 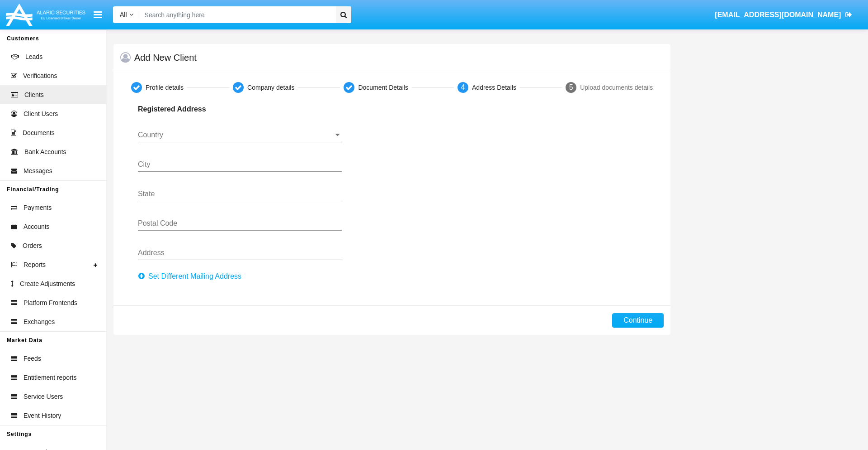 What do you see at coordinates (271, 88) in the screenshot?
I see `div: Company details` at bounding box center [271, 88].